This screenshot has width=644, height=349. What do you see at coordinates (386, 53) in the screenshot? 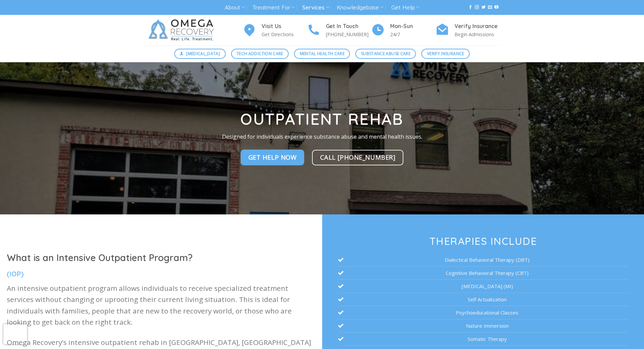
I see `span: Substance Abuse Care` at bounding box center [386, 53].